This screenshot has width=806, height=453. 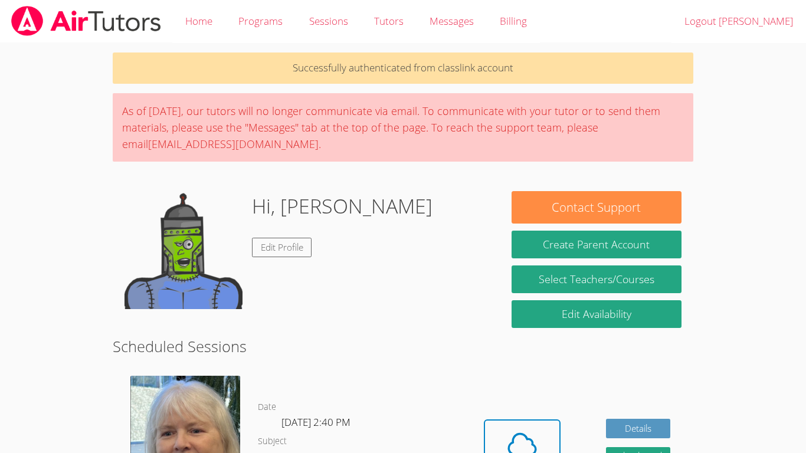 I want to click on dt: Date, so click(x=267, y=407).